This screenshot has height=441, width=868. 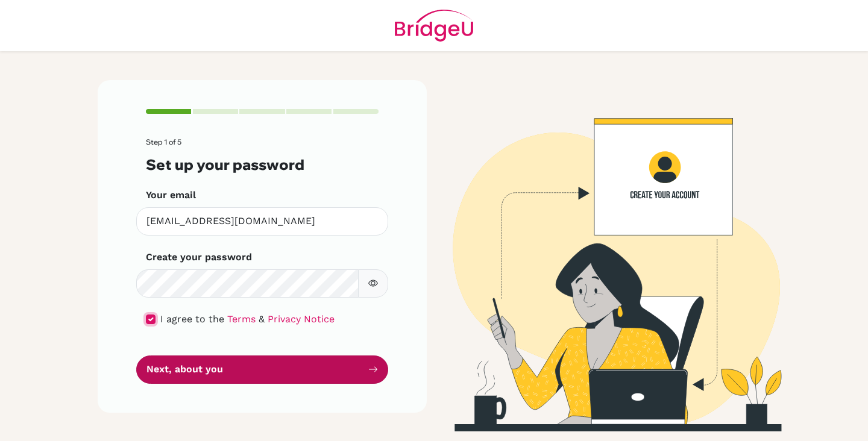 What do you see at coordinates (262, 369) in the screenshot?
I see `button: Next, about you` at bounding box center [262, 369].